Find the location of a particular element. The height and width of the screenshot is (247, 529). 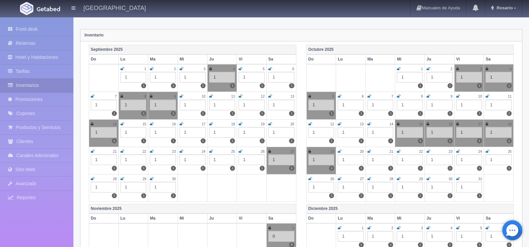

small: 1 is located at coordinates (146, 69).